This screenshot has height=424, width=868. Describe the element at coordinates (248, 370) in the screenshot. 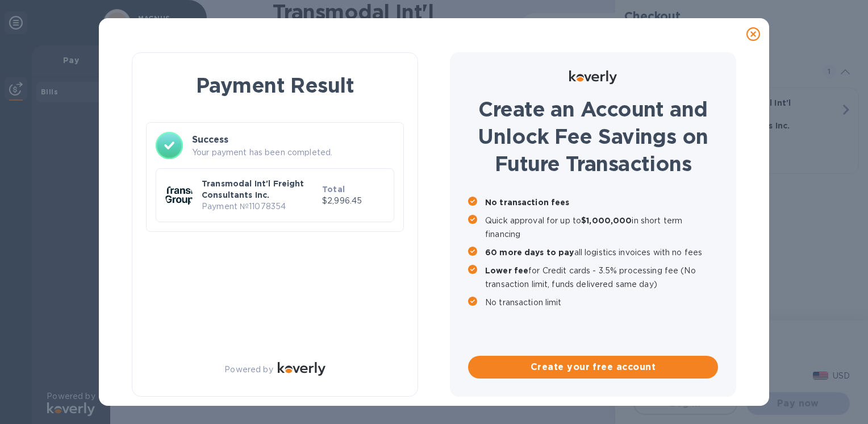

I see `p: Powered by` at that location.